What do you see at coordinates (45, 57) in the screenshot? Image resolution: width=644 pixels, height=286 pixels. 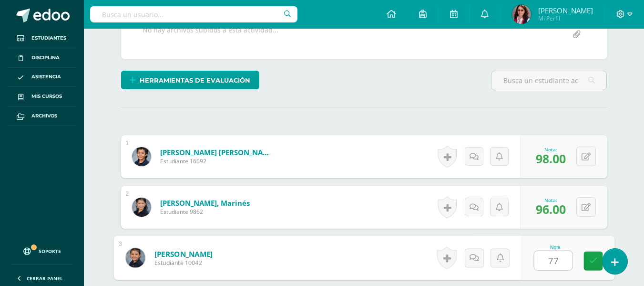 I see `span: Disciplina` at bounding box center [45, 57].